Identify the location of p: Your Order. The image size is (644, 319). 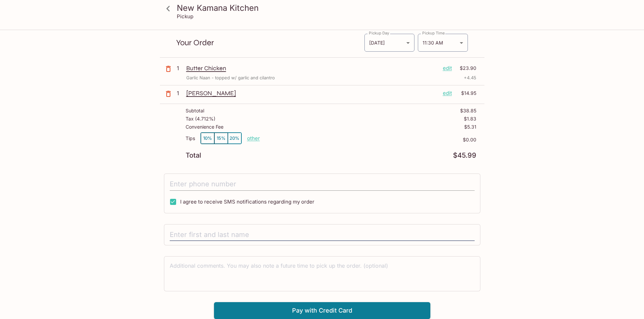
(270, 42).